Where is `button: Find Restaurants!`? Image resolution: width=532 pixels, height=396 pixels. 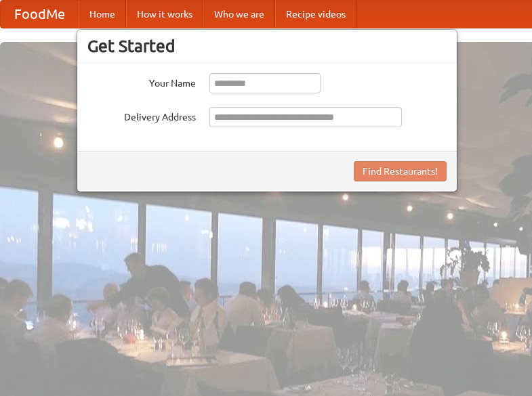 button: Find Restaurants! is located at coordinates (400, 172).